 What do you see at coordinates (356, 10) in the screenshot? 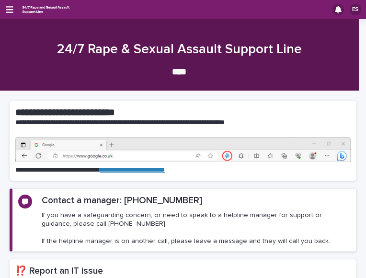
I see `div: ES` at bounding box center [356, 10].